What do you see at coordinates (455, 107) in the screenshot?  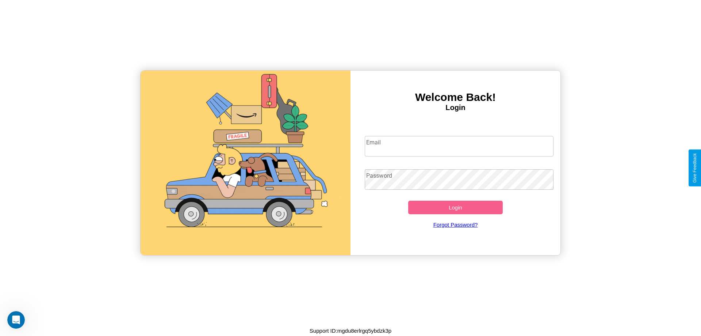 I see `h4: Login` at bounding box center [455, 107].